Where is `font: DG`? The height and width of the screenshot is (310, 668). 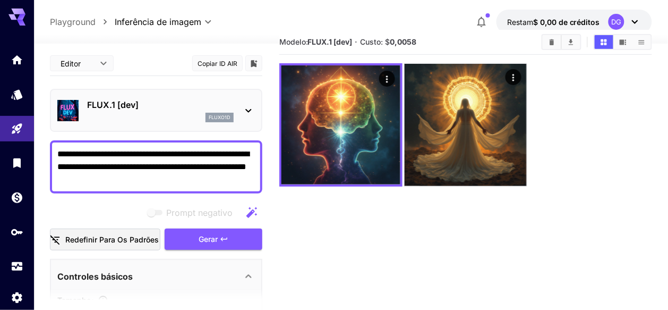
font: DG is located at coordinates (616, 22).